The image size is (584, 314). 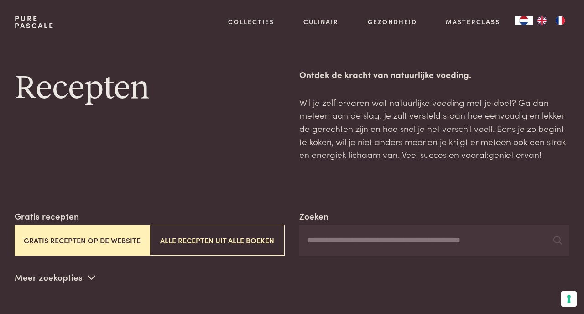 What do you see at coordinates (472, 21) in the screenshot?
I see `a: Masterclass` at bounding box center [472, 21].